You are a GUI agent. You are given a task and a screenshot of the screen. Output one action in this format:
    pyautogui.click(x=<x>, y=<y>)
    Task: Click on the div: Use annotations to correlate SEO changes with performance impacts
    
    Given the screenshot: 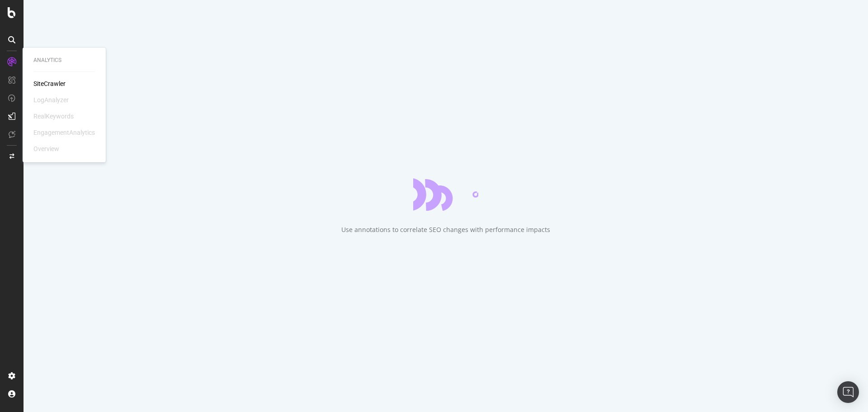 What is the action you would take?
    pyautogui.click(x=446, y=229)
    